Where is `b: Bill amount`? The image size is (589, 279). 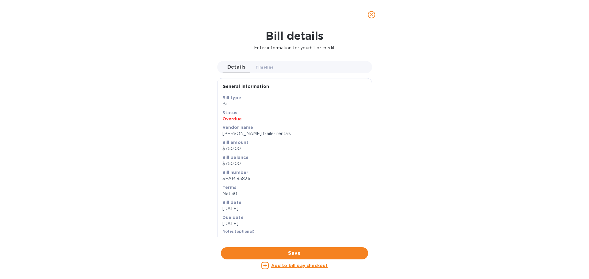
b: Bill amount is located at coordinates (236, 143).